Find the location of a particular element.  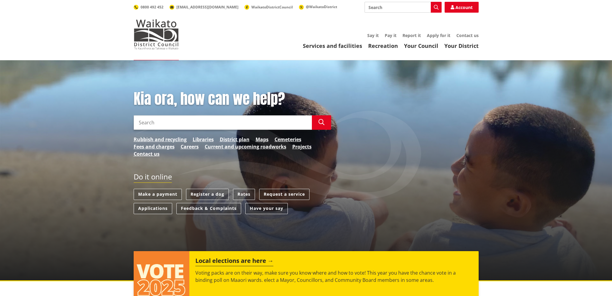

a: Say it is located at coordinates (373, 35).